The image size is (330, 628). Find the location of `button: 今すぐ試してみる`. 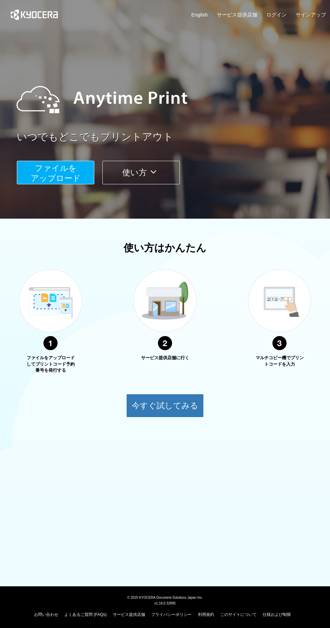

button: 今すぐ試してみる is located at coordinates (165, 406).